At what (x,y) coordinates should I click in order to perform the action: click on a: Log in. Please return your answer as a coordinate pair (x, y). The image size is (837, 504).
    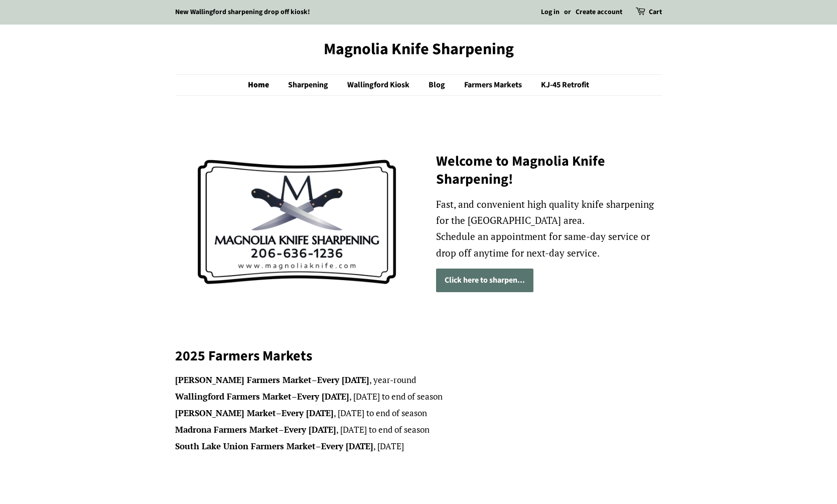
    Looking at the image, I should click on (550, 13).